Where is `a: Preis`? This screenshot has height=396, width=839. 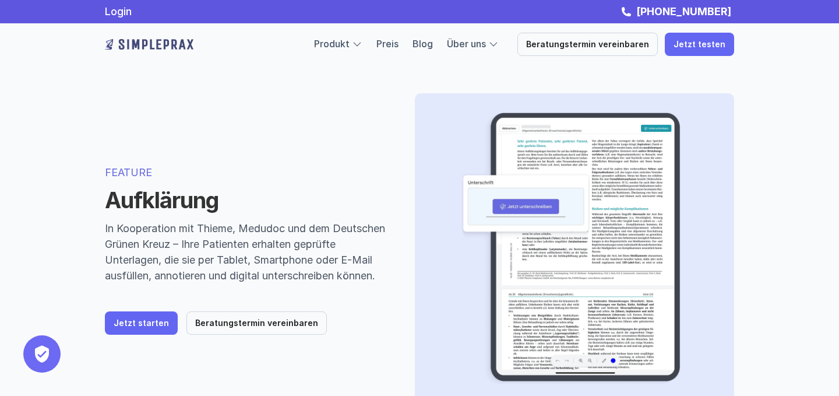
a: Preis is located at coordinates (388, 44).